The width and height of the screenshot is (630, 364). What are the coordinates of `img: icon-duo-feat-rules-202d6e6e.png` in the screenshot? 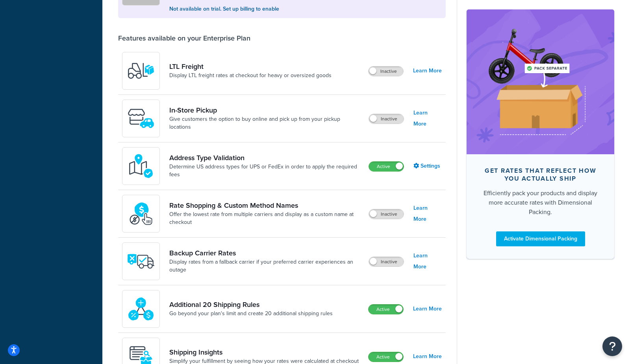 It's located at (141, 309).